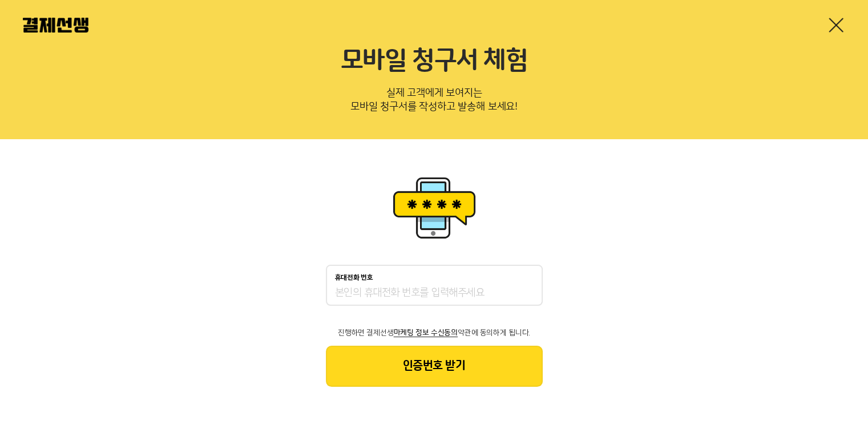 This screenshot has height=421, width=868. Describe the element at coordinates (434, 61) in the screenshot. I see `h2: 모바일 청구서 체험` at that location.